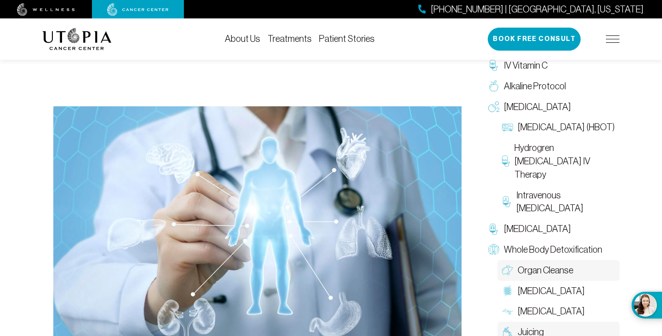 The image size is (662, 336). I want to click on img: Hydrogren Peroxide IV Therapy, so click(506, 161).